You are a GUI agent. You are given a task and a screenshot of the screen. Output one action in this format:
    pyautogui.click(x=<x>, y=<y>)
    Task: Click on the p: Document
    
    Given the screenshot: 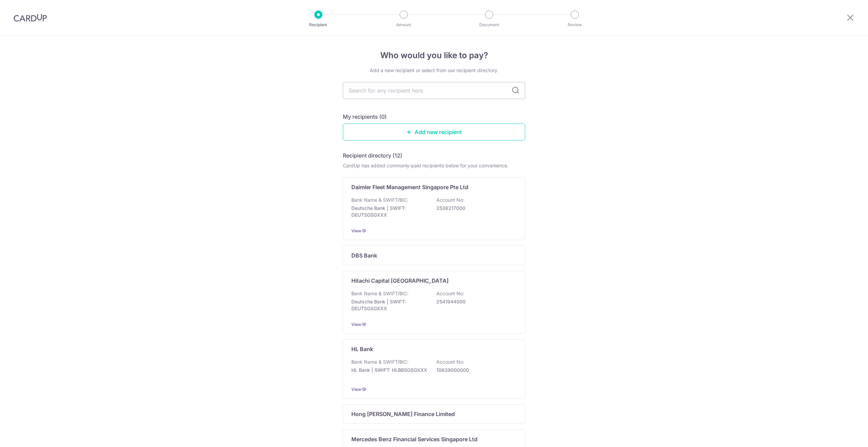 What is the action you would take?
    pyautogui.click(x=489, y=24)
    